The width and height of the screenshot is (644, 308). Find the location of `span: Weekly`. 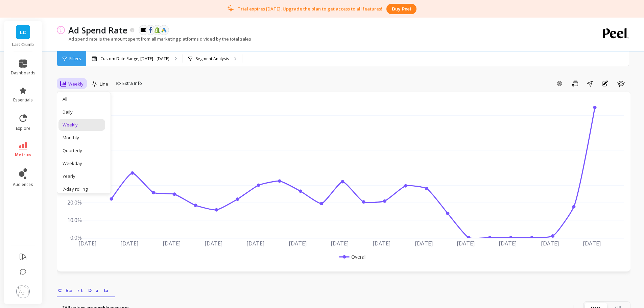

span: Weekly is located at coordinates (76, 84).